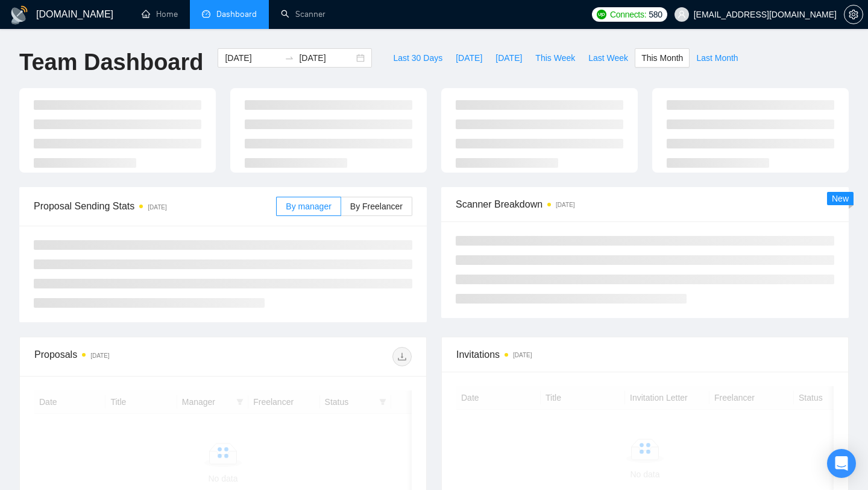 The width and height of the screenshot is (868, 490). What do you see at coordinates (206, 14) in the screenshot?
I see `span: dashboard` at bounding box center [206, 14].